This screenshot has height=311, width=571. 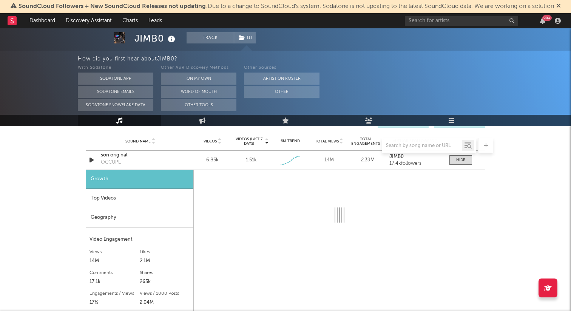 What do you see at coordinates (156, 38) in the screenshot?
I see `div: JIMB0` at bounding box center [156, 38].